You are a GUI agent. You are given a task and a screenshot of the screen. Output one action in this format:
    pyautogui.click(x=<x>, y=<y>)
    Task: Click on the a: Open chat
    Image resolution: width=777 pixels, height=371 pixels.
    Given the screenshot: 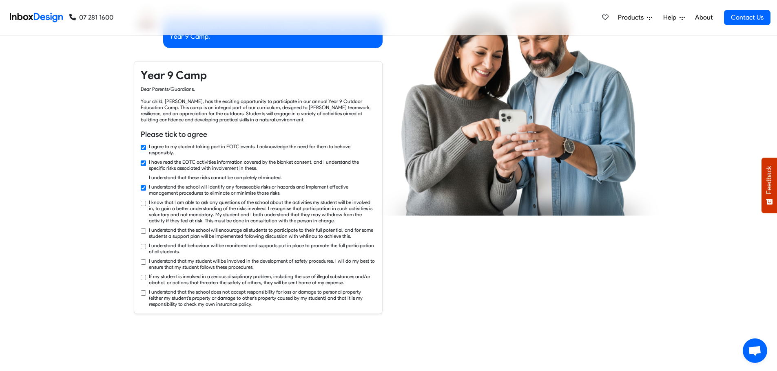 What is the action you would take?
    pyautogui.click(x=755, y=351)
    